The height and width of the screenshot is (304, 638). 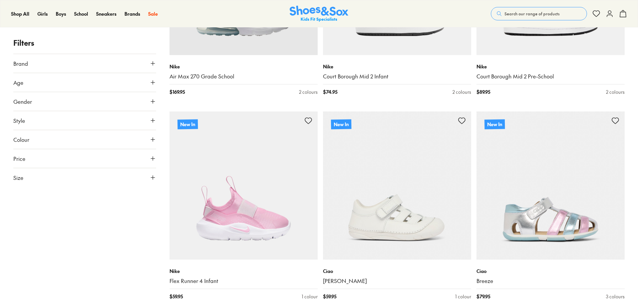 I want to click on a: Court Borough Mid 2 Pre-School, so click(x=551, y=76).